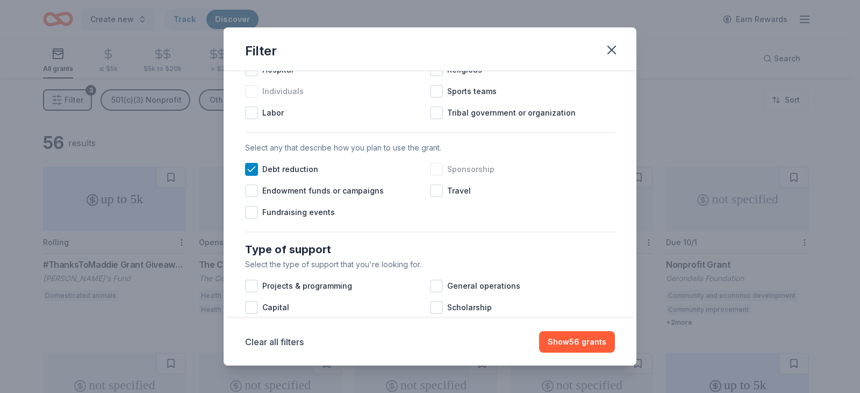  What do you see at coordinates (430, 264) in the screenshot?
I see `div: Select the type of support that you're looking for.` at bounding box center [430, 264].